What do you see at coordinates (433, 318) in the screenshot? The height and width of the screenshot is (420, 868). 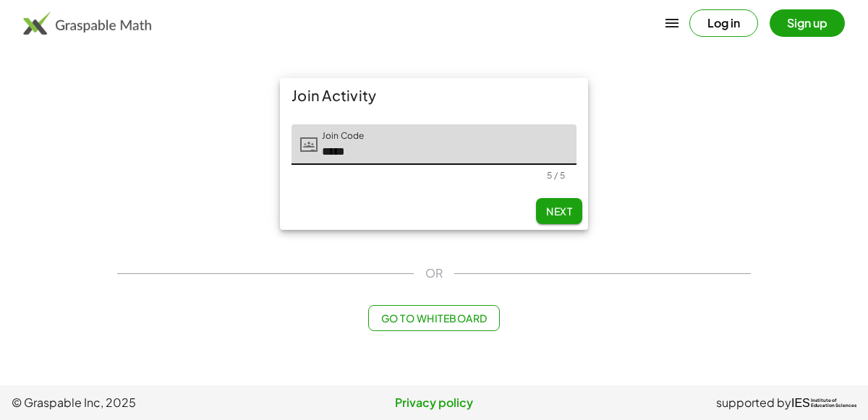 I see `button: Go to Whiteboard` at bounding box center [433, 318].